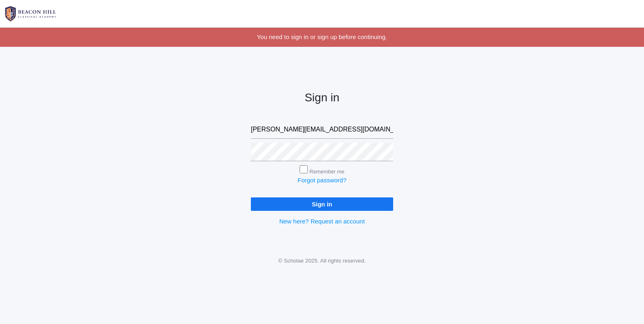 The width and height of the screenshot is (644, 324). Describe the element at coordinates (322, 180) in the screenshot. I see `a: Forgot password?` at that location.